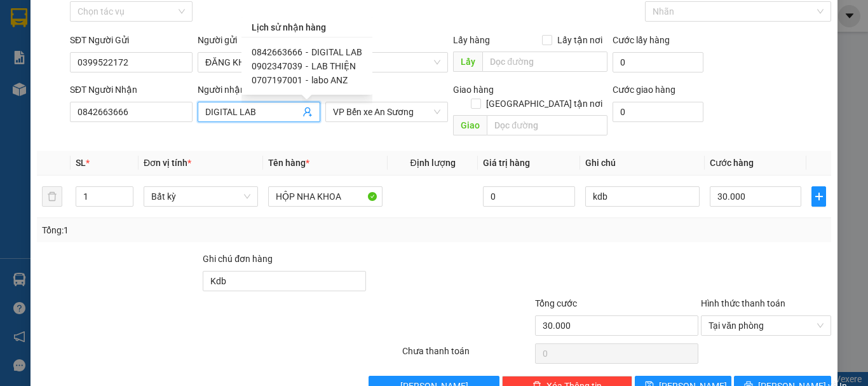  I want to click on div: SĐT Người Nhận, so click(131, 90).